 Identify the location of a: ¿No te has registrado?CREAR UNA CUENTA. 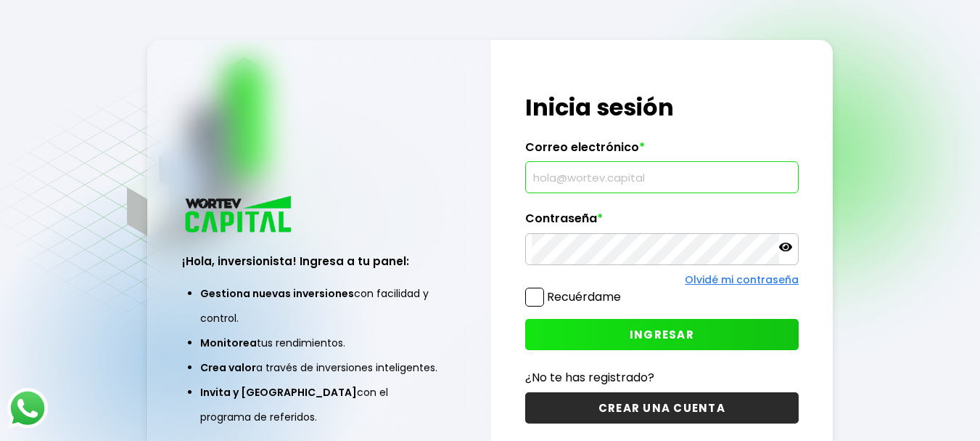
(663, 396).